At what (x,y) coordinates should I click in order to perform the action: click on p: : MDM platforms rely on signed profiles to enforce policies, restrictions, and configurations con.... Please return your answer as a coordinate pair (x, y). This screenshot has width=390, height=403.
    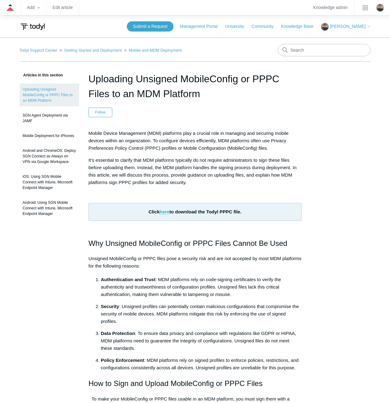
    Looking at the image, I should click on (201, 364).